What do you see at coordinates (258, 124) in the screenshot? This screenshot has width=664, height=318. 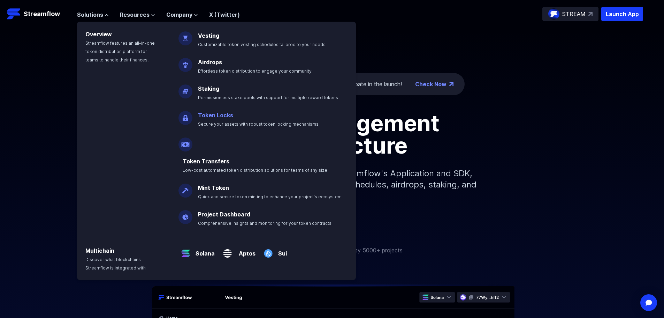 I see `span: Secure your assets with robust token locking mechanisms` at bounding box center [258, 124].